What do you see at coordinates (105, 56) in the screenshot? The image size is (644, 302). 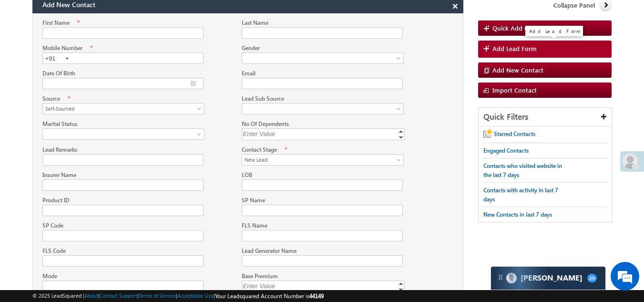 I see `div: Chat with us now` at bounding box center [105, 56].